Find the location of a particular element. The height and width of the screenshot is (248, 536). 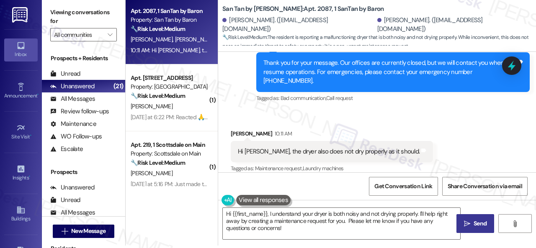

button: Send is located at coordinates (475, 223).